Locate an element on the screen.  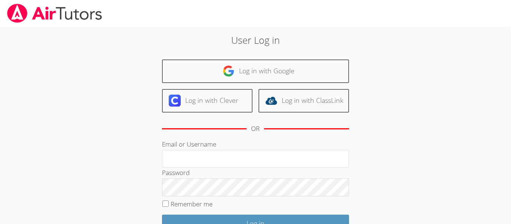
div: OR is located at coordinates (255, 129).